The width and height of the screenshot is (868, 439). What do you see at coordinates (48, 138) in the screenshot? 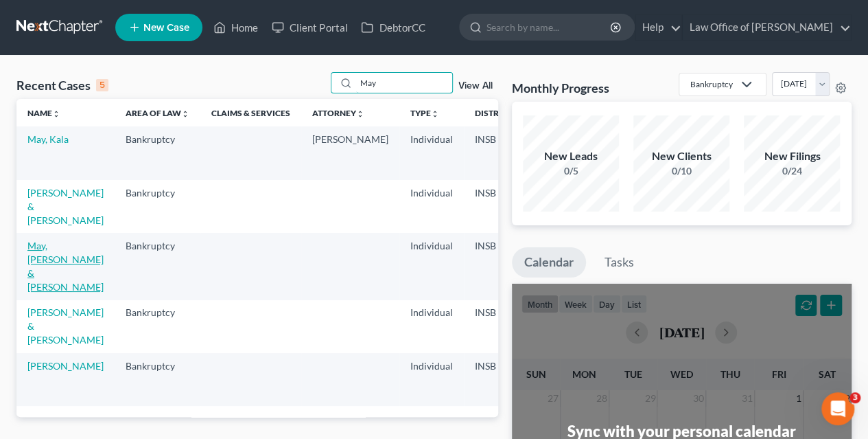
I see `a: May, Kala` at bounding box center [48, 138].